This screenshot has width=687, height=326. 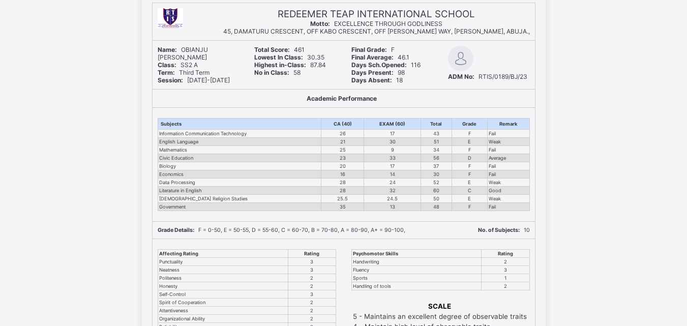 I want to click on b: Days Sch.Opened:, so click(x=379, y=65).